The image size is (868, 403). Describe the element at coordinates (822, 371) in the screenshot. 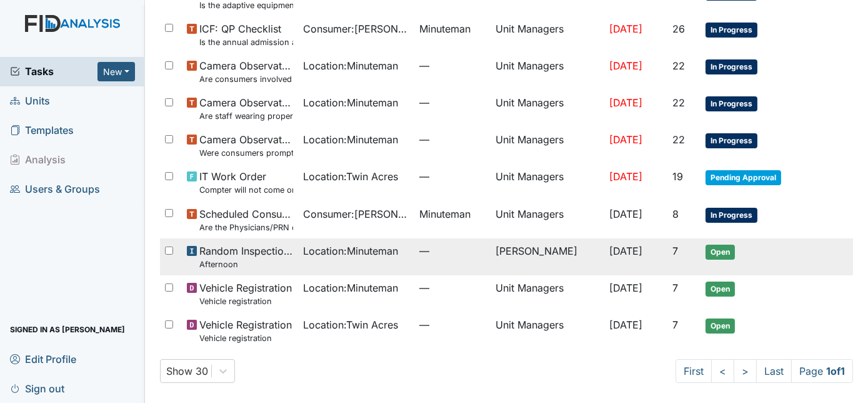

I see `span: Page` at that location.